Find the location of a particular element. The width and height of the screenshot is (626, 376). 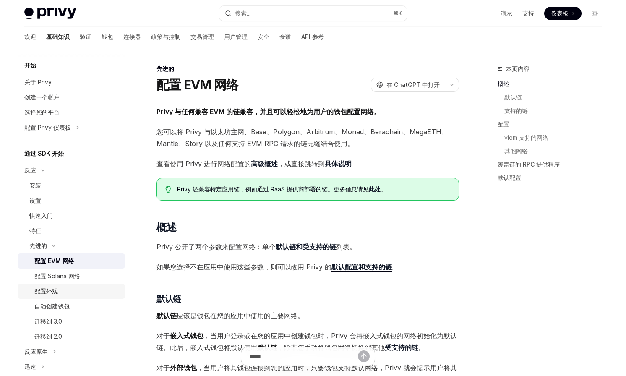

a: API 参考 is located at coordinates (313, 37).